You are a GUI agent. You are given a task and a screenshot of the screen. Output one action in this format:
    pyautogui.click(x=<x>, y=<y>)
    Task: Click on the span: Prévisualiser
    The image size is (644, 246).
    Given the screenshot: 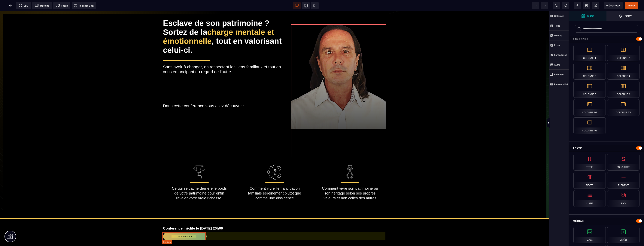 What is the action you would take?
    pyautogui.click(x=613, y=6)
    